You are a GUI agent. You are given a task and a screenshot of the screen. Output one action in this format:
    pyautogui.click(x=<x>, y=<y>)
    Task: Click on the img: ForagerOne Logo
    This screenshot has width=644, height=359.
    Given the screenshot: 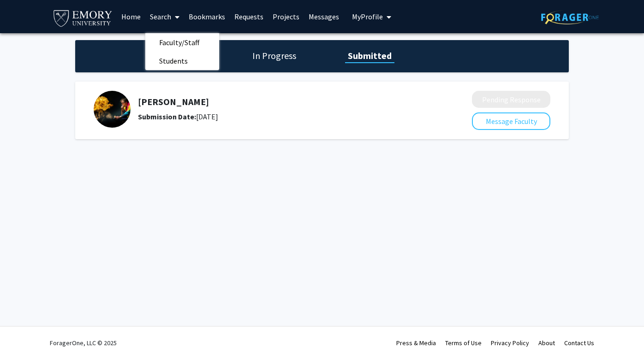 What is the action you would take?
    pyautogui.click(x=569, y=17)
    